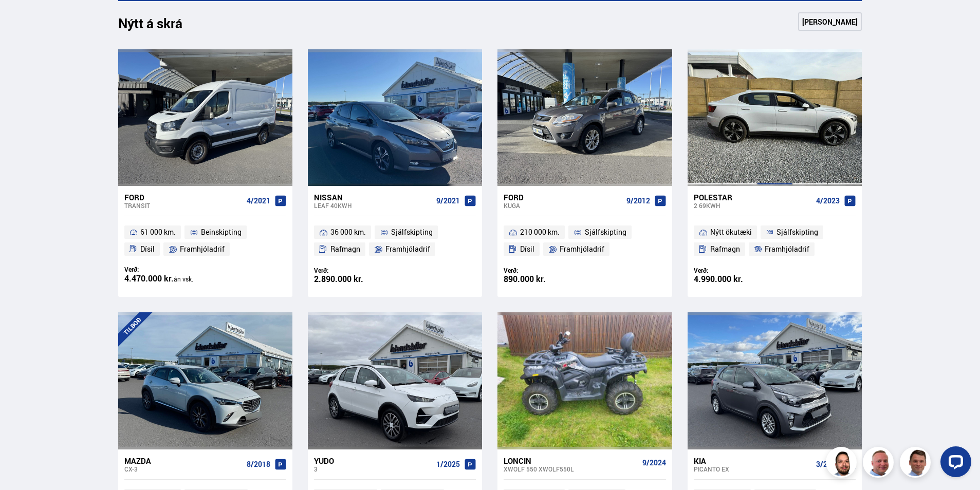  Describe the element at coordinates (448, 200) in the screenshot. I see `span: 9/2021` at that location.